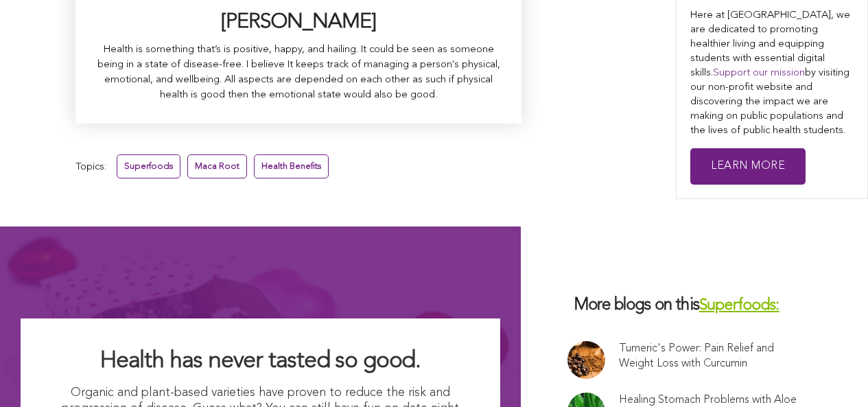  I want to click on a: Health Benefits, so click(291, 166).